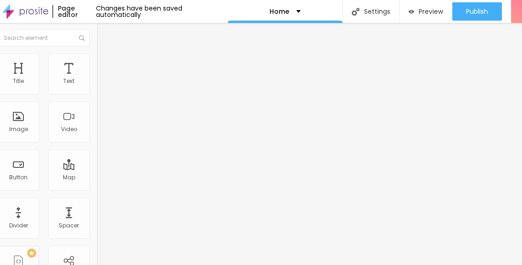 The width and height of the screenshot is (522, 265). Describe the element at coordinates (18, 178) in the screenshot. I see `div: Button` at that location.